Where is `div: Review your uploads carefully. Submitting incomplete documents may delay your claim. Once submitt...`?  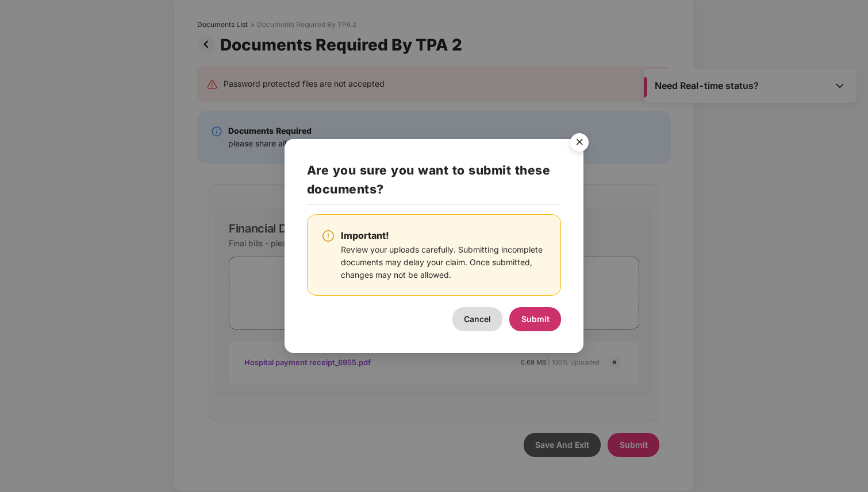
div: Review your uploads carefully. Submitting incomplete documents may delay your claim. Once submitt... is located at coordinates (444, 262).